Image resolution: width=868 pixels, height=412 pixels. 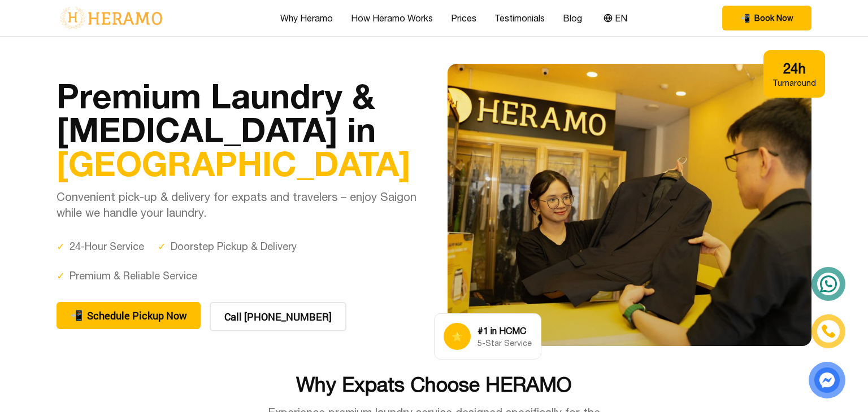 I want to click on span: star, so click(x=457, y=337).